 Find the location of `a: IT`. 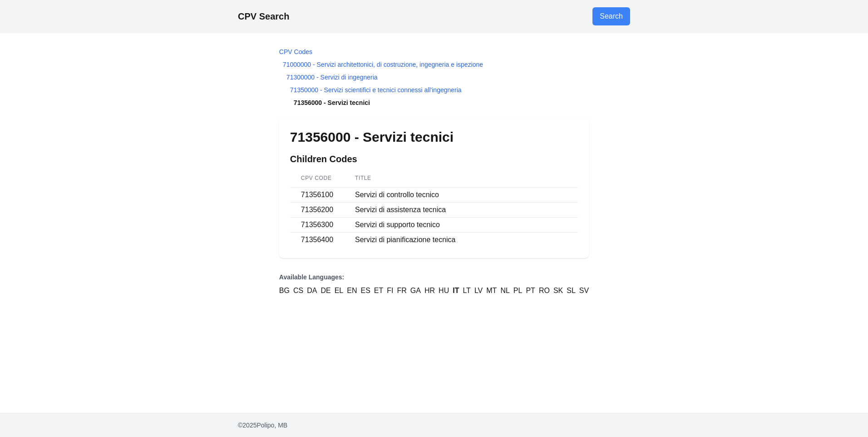

a: IT is located at coordinates (456, 291).